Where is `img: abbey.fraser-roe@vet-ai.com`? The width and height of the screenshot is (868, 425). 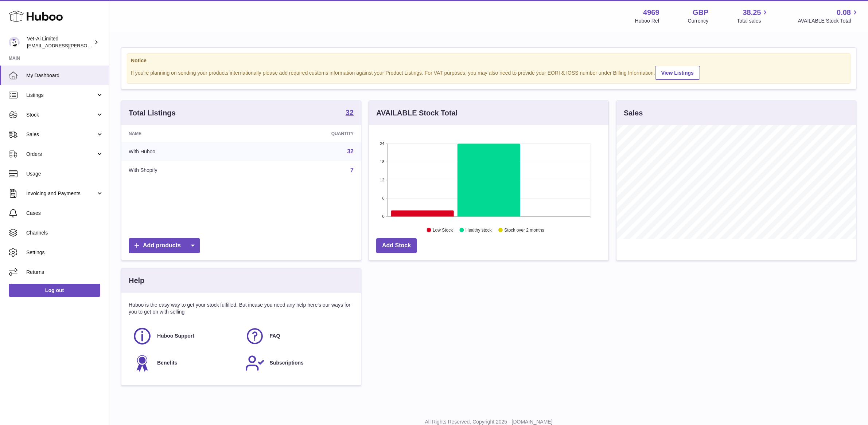
img: abbey.fraser-roe@vet-ai.com is located at coordinates (14, 42).